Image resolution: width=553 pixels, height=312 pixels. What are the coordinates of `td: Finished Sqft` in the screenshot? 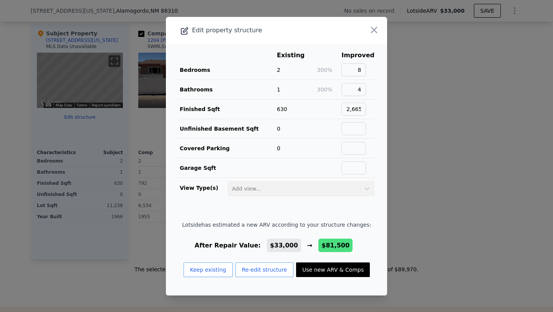 It's located at (227, 109).